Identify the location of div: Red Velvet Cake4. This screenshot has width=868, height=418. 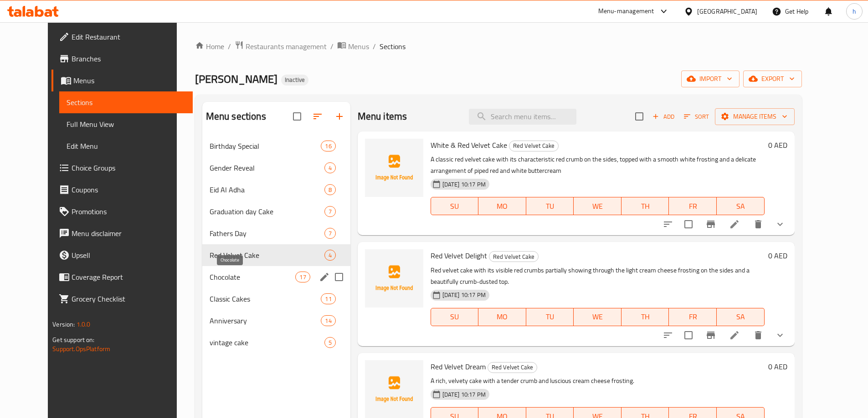
(276, 255).